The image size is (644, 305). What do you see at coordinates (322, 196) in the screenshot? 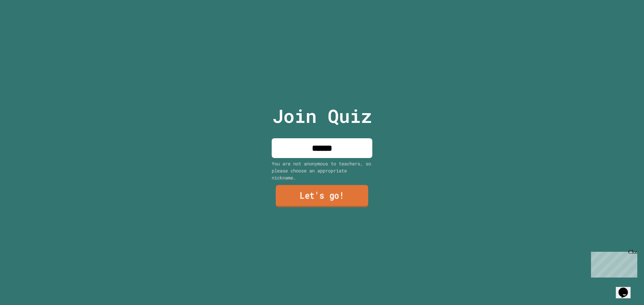
I see `a: Let's go!` at bounding box center [322, 196].